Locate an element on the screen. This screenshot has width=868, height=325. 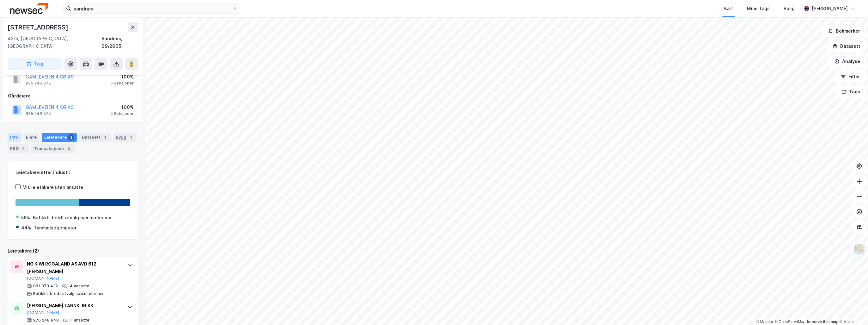
button: Analyse is located at coordinates (847, 61).